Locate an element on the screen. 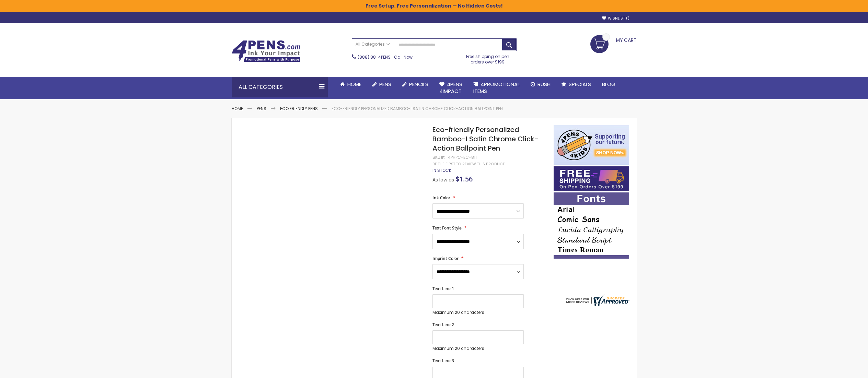 This screenshot has height=378, width=868. img: font-personalization-examples is located at coordinates (592, 225).